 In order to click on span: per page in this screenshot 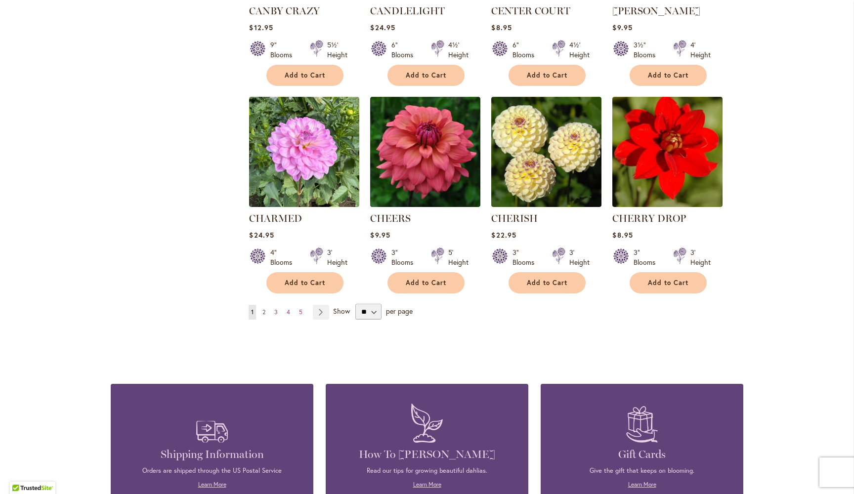, I will do `click(399, 311)`.